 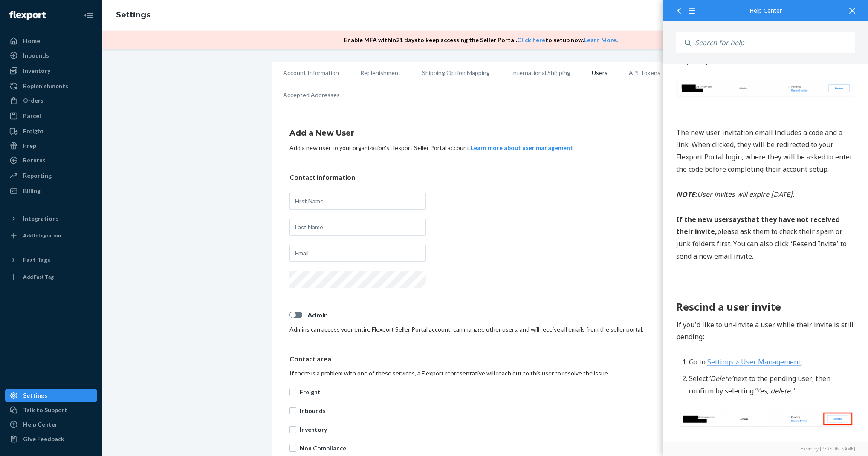 I want to click on div: Prep, so click(x=30, y=146).